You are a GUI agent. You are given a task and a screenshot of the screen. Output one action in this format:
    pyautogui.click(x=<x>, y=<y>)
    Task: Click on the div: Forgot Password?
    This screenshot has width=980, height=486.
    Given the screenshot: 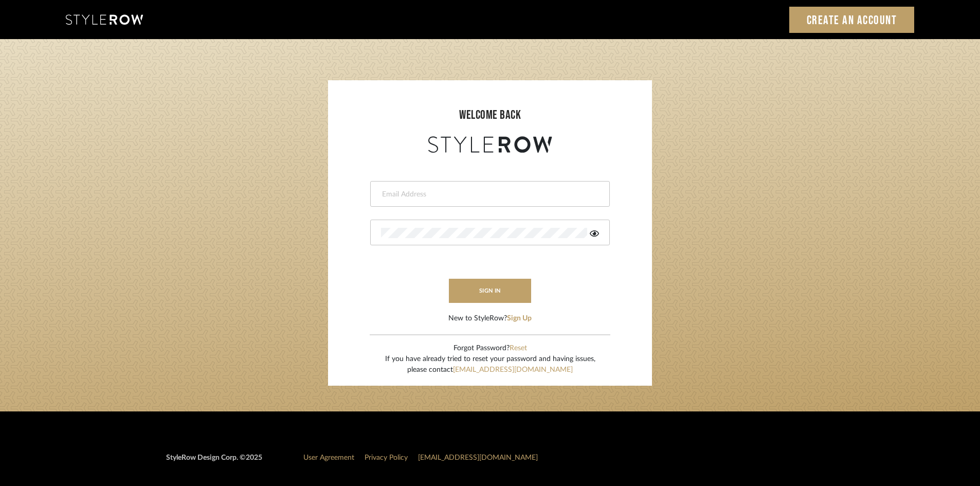 What is the action you would take?
    pyautogui.click(x=490, y=348)
    